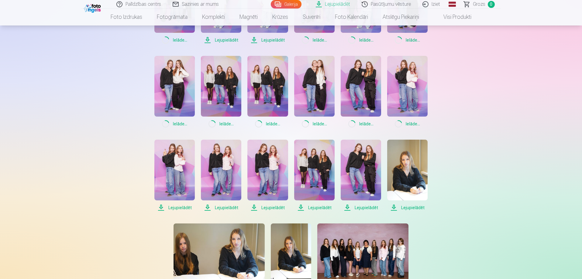 The width and height of the screenshot is (582, 279). What do you see at coordinates (479, 4) in the screenshot?
I see `span: Grozs` at bounding box center [479, 4].